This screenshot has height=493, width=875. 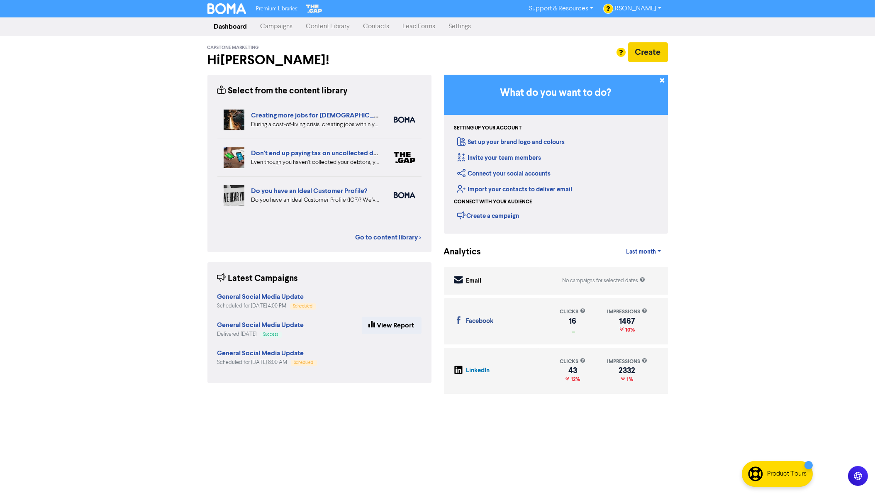 I want to click on div: Even though you haven’t collected your debtors, you still have to pay tax on them. This is becaus..., so click(x=316, y=162).